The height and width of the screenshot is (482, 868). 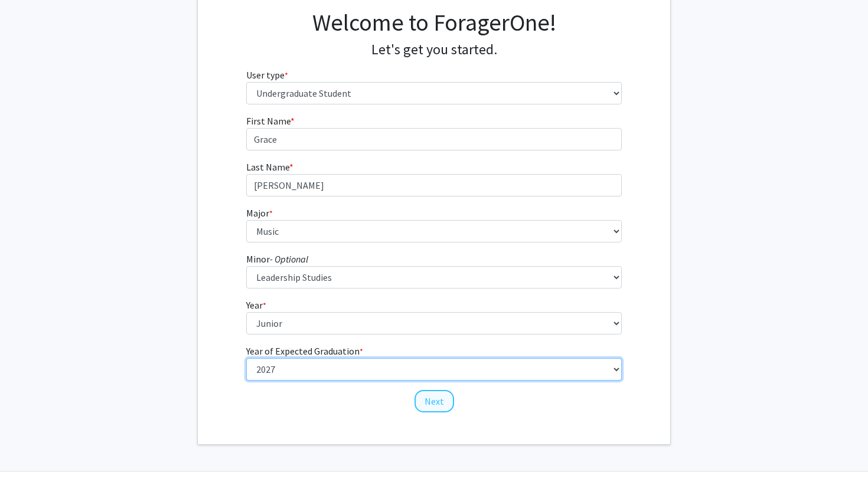 What do you see at coordinates (434, 50) in the screenshot?
I see `h4: Let's get you started.` at bounding box center [434, 50].